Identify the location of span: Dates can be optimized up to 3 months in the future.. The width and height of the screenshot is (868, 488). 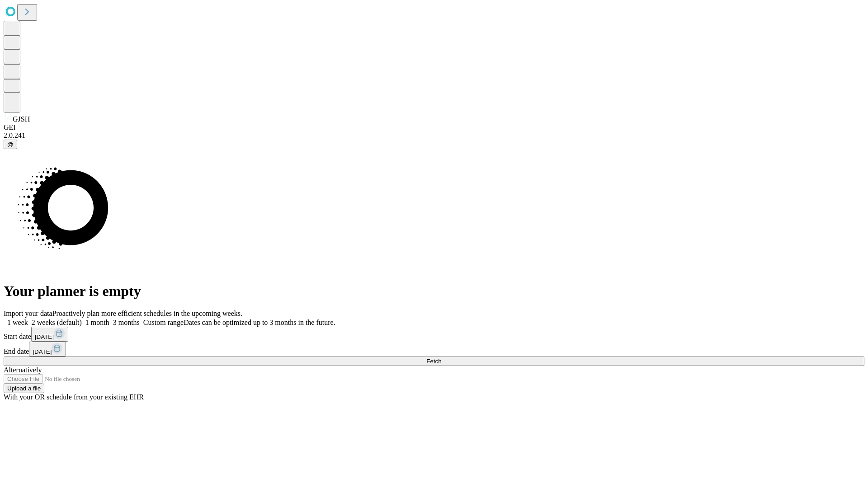
(259, 322).